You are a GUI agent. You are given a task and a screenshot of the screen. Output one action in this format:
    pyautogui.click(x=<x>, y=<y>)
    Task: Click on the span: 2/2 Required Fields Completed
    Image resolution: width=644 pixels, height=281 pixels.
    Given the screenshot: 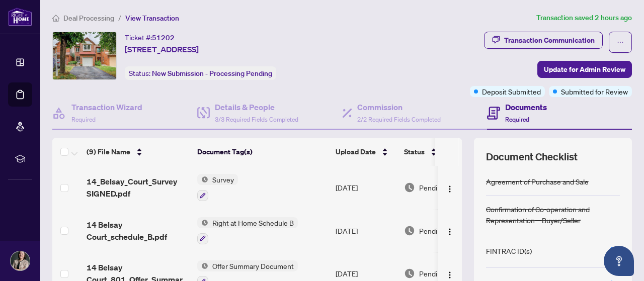 What is the action you would take?
    pyautogui.click(x=399, y=119)
    